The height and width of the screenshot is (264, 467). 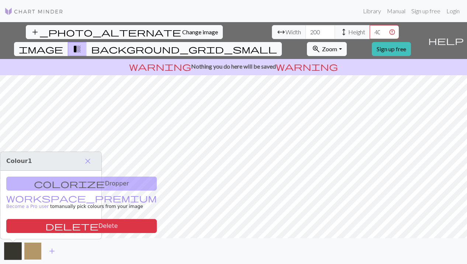 What do you see at coordinates (52, 251) in the screenshot?
I see `button: Add color` at bounding box center [52, 251].